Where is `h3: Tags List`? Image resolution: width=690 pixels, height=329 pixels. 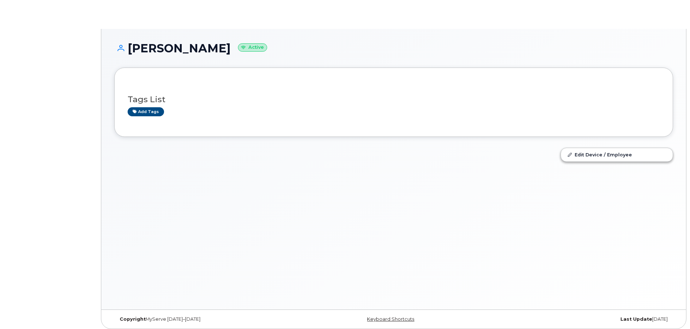 h3: Tags List is located at coordinates (394, 99).